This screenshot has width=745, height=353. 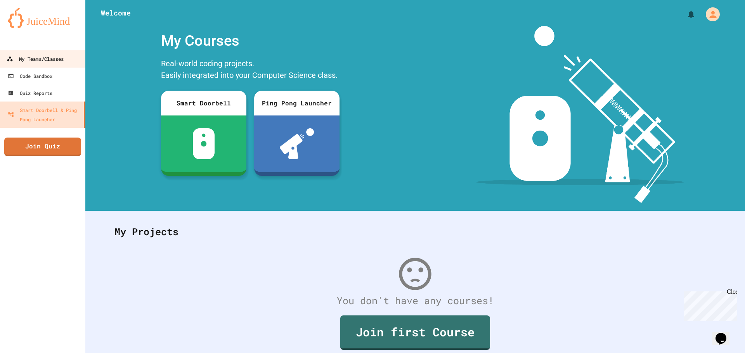 I want to click on div: My Teams/Classes, so click(x=35, y=59).